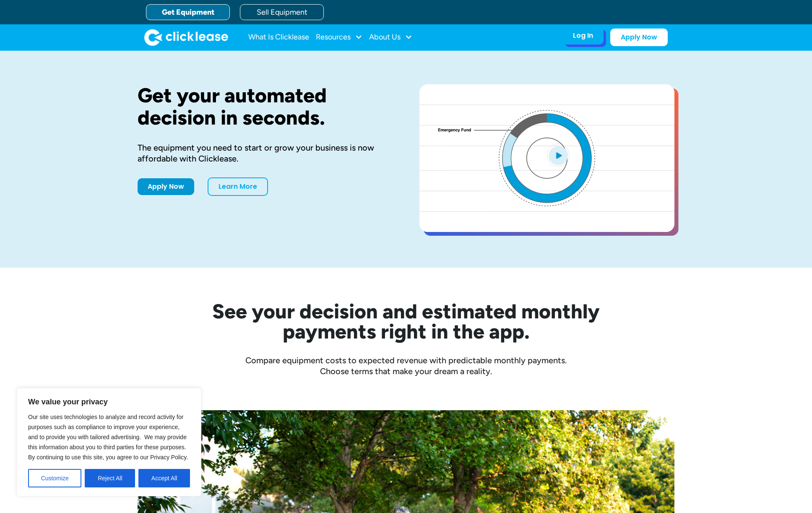 This screenshot has height=513, width=812. What do you see at coordinates (406, 366) in the screenshot?
I see `div: Compare equipment costs to expected revenue with predictable monthly payments. Choose terms that ...` at bounding box center [406, 366].